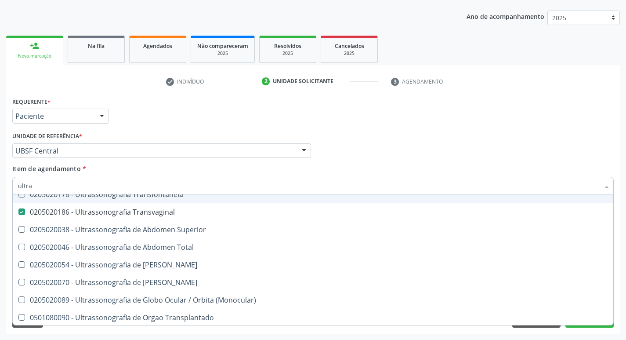 The width and height of the screenshot is (626, 340). What do you see at coordinates (349, 46) in the screenshot?
I see `span: Cancelados` at bounding box center [349, 46].